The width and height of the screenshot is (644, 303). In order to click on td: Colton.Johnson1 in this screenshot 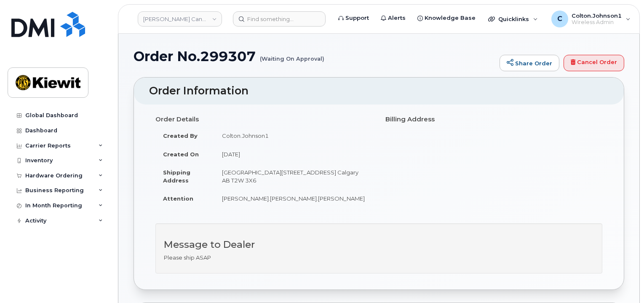, I will do `click(294, 136)`.